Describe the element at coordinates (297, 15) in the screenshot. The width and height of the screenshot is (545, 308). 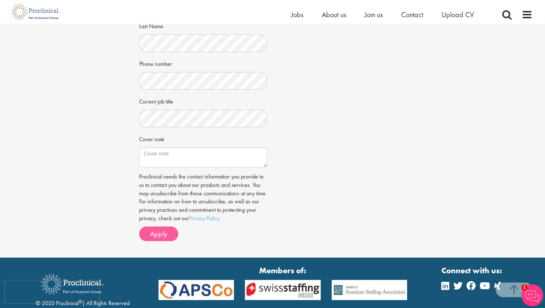
I see `a: Jobs` at that location.